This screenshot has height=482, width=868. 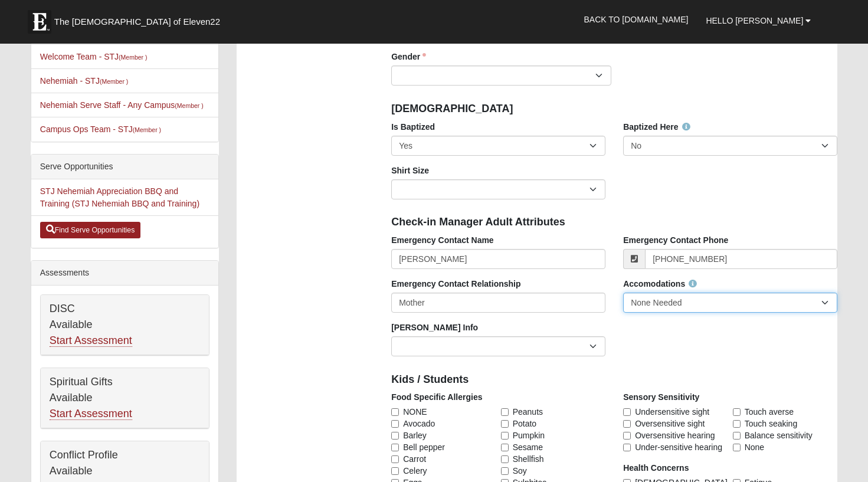 I want to click on input: Under-sensitive hearing, so click(x=626, y=447).